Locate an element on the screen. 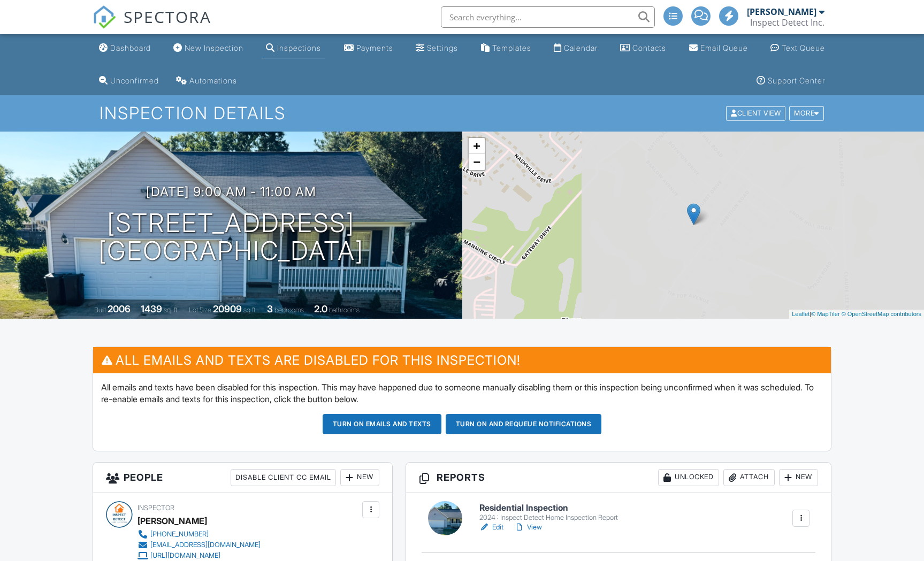  span: Inspector is located at coordinates (156, 508).